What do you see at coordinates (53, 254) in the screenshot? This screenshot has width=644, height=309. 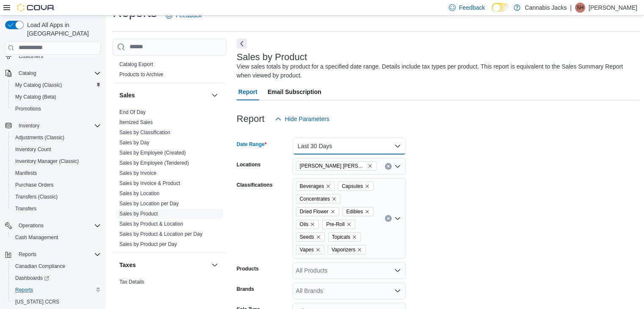 I see `button: Reports` at bounding box center [53, 254].